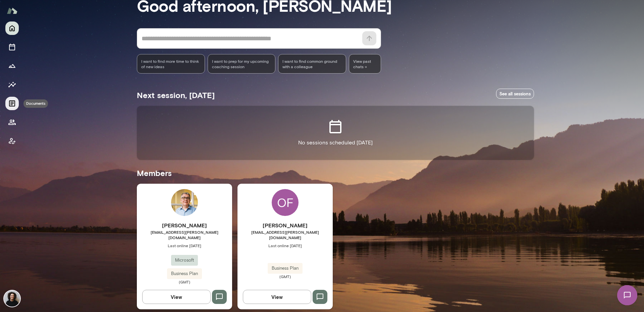 Image resolution: width=644 pixels, height=312 pixels. Describe the element at coordinates (335, 173) in the screenshot. I see `h5: Members` at that location.